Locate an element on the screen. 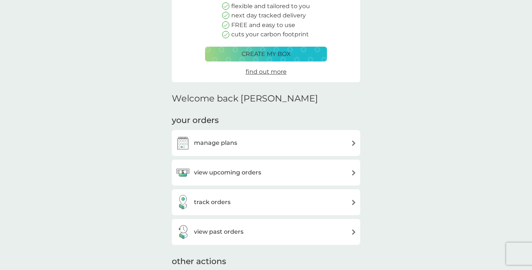 This screenshot has width=532, height=270. p: next day tracked delivery is located at coordinates (269, 16).